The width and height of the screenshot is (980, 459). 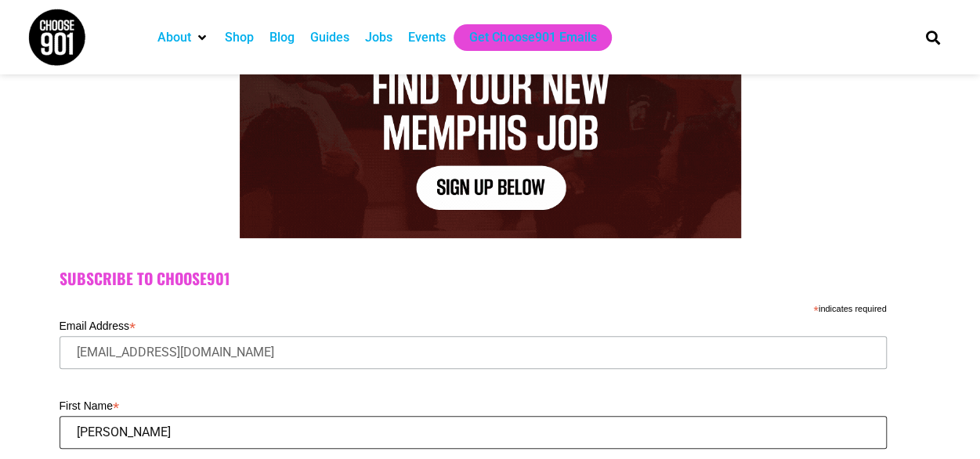 I want to click on div: Search, so click(x=933, y=37).